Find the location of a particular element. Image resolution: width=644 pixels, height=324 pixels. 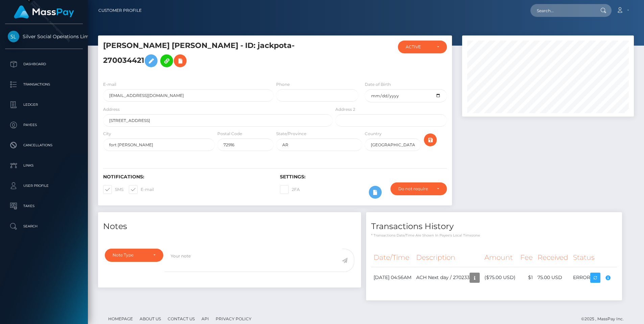

label: SMS is located at coordinates (113, 189).